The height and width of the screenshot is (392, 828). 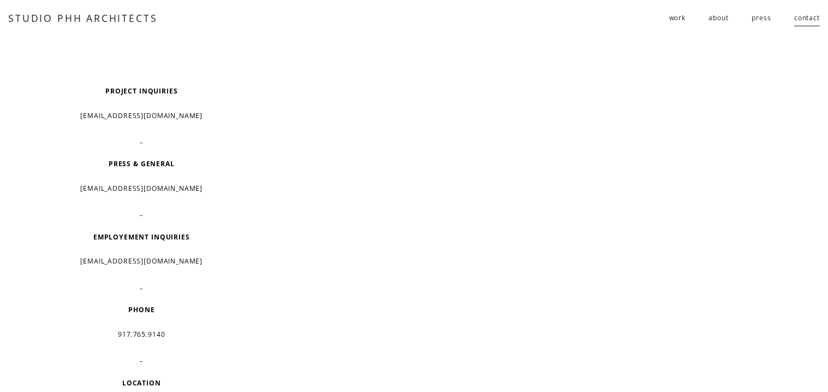 What do you see at coordinates (141, 236) in the screenshot?
I see `strong: EMPLOYEMENT INQUIRIES` at bounding box center [141, 236].